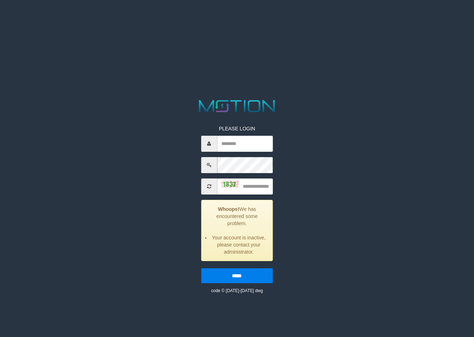  I want to click on p: PLEASE LOGIN, so click(237, 129).